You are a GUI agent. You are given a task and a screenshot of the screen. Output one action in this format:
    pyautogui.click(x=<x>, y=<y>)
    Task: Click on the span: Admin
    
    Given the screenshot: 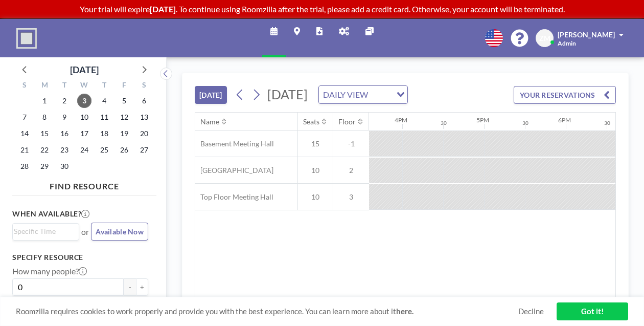 What is the action you would take?
    pyautogui.click(x=567, y=43)
    